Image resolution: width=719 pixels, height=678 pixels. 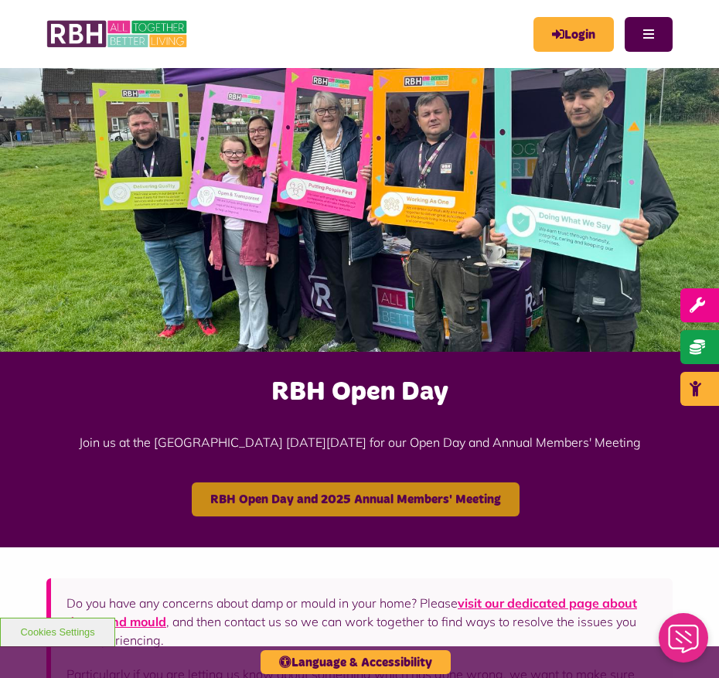 I want to click on button: Language & Accessibility, so click(x=356, y=662).